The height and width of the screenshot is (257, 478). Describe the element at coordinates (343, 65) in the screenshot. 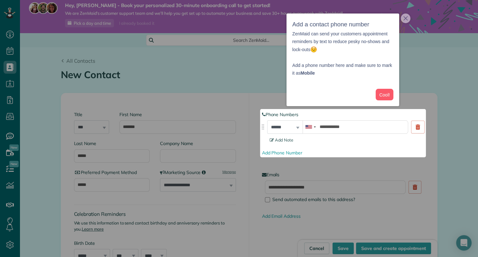

I see `p: Add a phone number here and make sure to mark it as` at that location.